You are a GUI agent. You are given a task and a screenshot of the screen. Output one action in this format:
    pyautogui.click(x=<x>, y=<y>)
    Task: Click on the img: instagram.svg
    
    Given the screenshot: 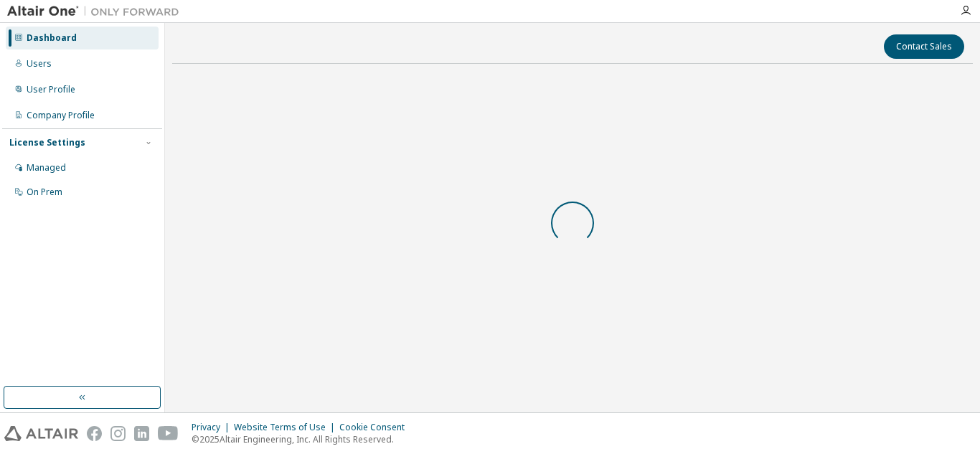 What is the action you would take?
    pyautogui.click(x=118, y=433)
    